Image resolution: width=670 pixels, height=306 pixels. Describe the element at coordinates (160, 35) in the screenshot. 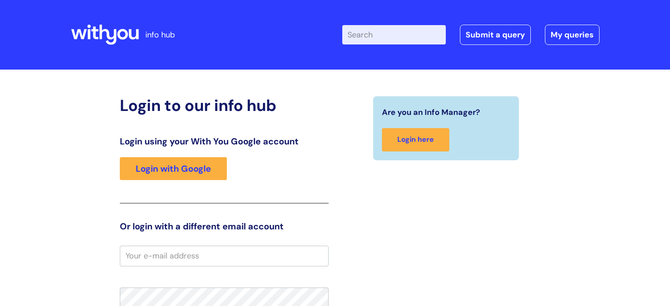

I see `p: info hub` at that location.